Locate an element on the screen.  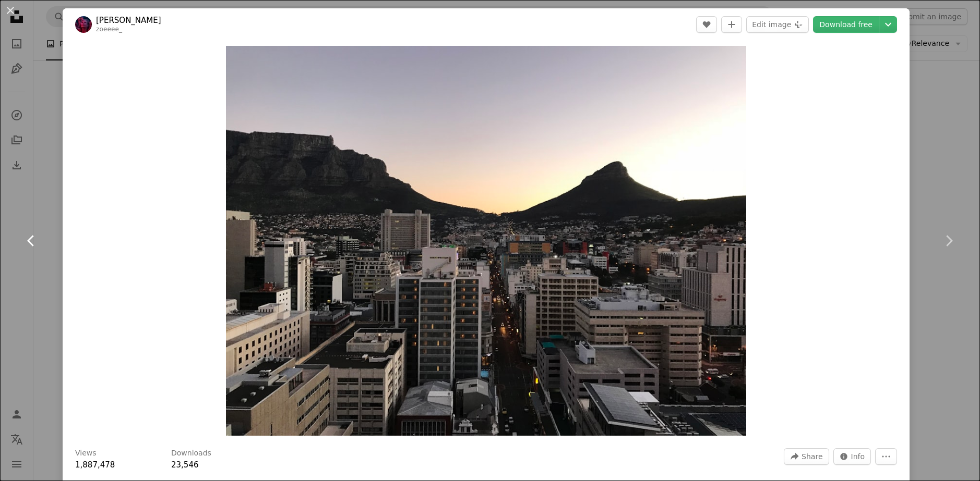
h3: Views is located at coordinates (85, 453).